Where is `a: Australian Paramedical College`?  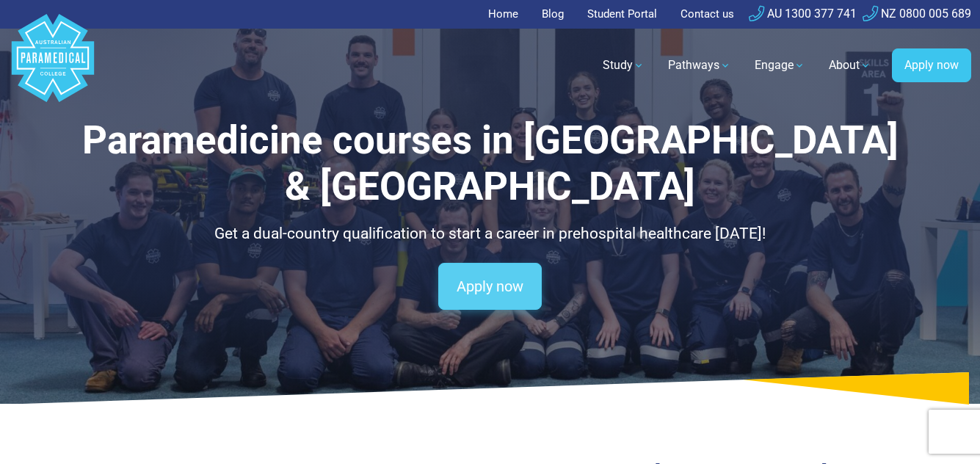
a: Australian Paramedical College is located at coordinates (53, 65).